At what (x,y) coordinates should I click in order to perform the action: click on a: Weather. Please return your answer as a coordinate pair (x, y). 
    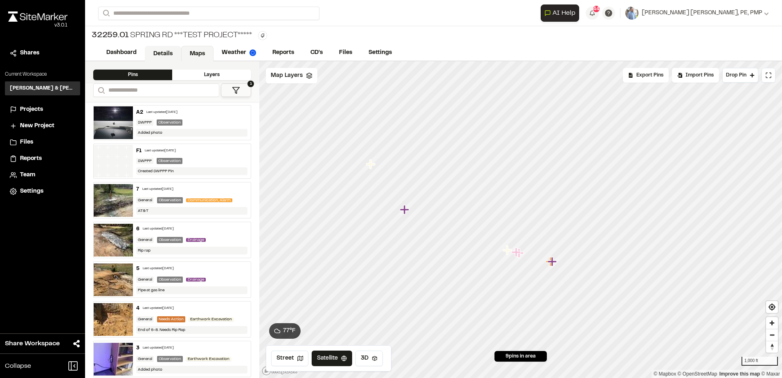
    Looking at the image, I should click on (239, 53).